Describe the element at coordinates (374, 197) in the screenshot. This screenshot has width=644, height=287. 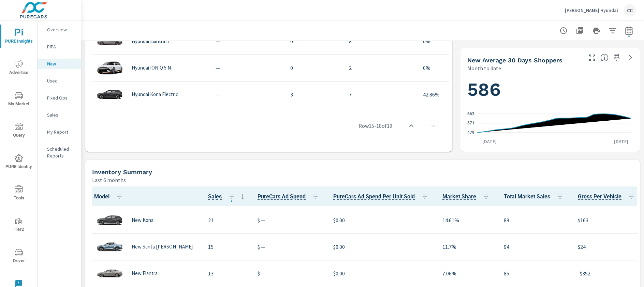
I see `span: Average cost of advertising per each vehicle sold at the dealer over the selected date range. The...` at that location.